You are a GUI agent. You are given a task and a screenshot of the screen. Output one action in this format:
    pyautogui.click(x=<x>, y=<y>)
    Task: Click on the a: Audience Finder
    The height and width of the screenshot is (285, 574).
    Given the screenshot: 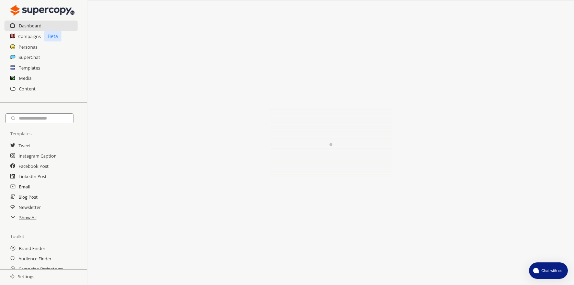 What is the action you would take?
    pyautogui.click(x=35, y=259)
    